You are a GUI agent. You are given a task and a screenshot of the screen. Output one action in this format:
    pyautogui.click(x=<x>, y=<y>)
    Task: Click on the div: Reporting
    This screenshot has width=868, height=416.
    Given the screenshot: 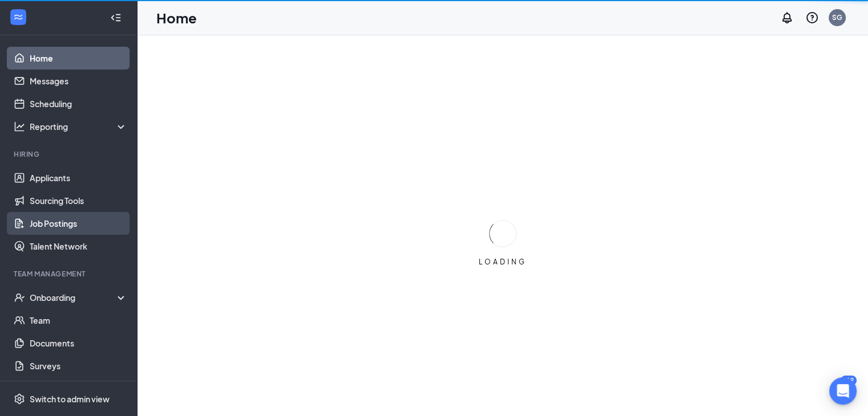 What is the action you would take?
    pyautogui.click(x=79, y=127)
    